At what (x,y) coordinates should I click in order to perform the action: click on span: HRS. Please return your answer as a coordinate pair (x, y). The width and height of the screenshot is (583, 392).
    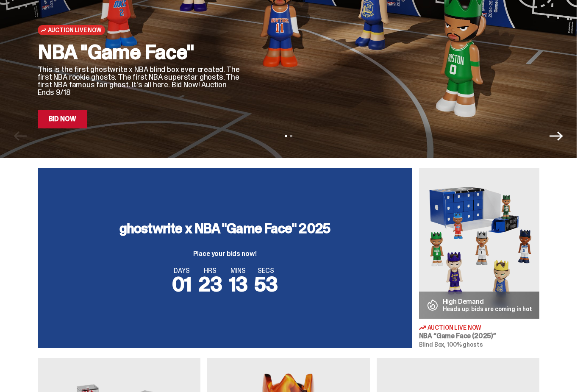
    Looking at the image, I should click on (210, 271).